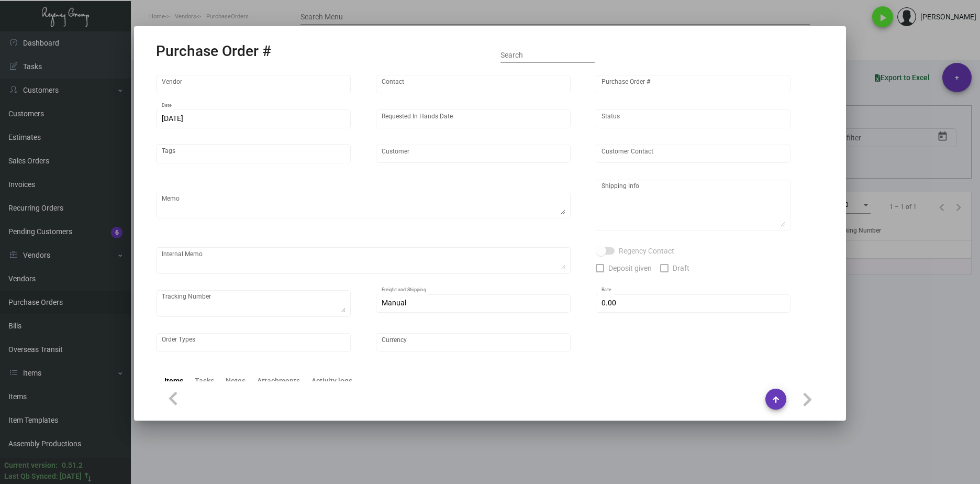  Describe the element at coordinates (393, 303) in the screenshot. I see `span: Manual` at that location.